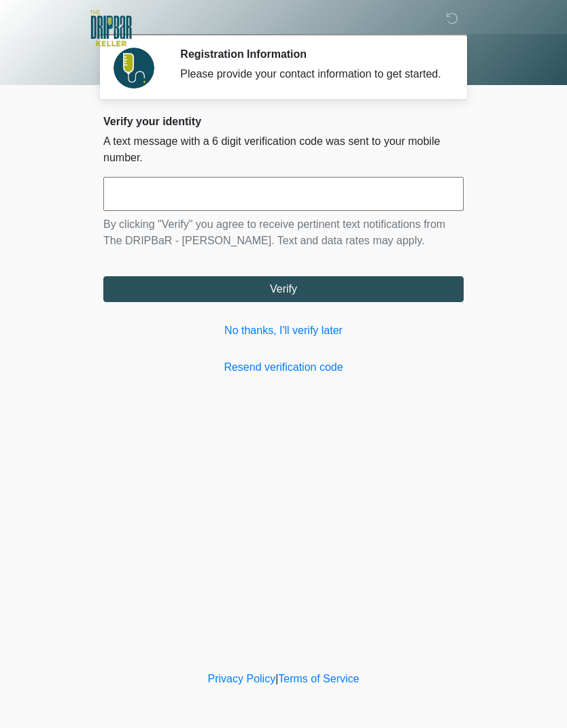 The image size is (567, 728). Describe the element at coordinates (284, 331) in the screenshot. I see `a: No thanks, I'll verify later` at that location.